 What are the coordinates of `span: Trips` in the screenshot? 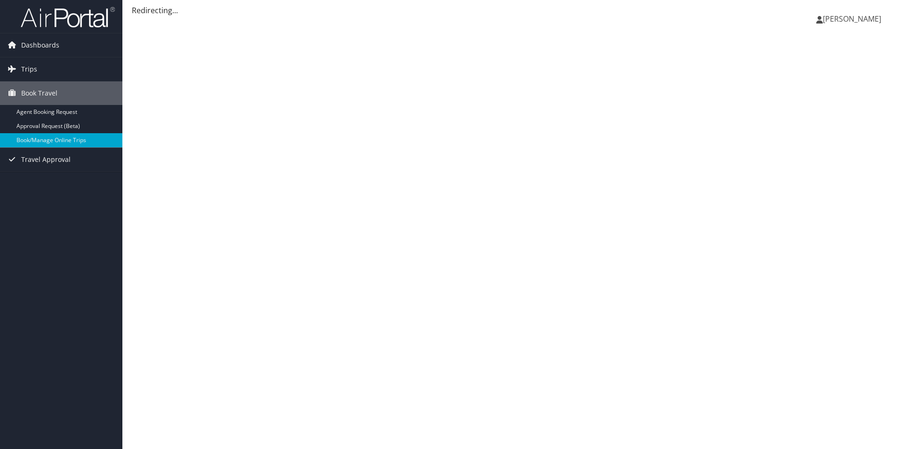 It's located at (29, 69).